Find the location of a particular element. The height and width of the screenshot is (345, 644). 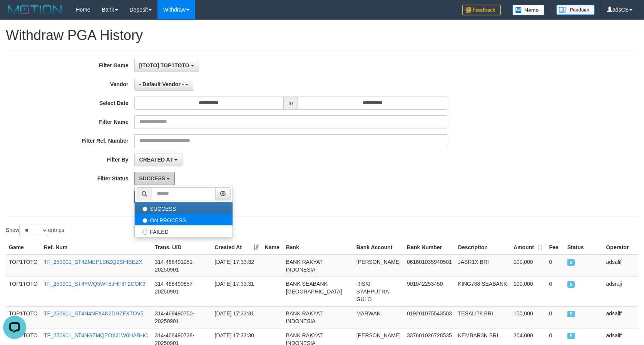

label: Show entries is located at coordinates (35, 230).